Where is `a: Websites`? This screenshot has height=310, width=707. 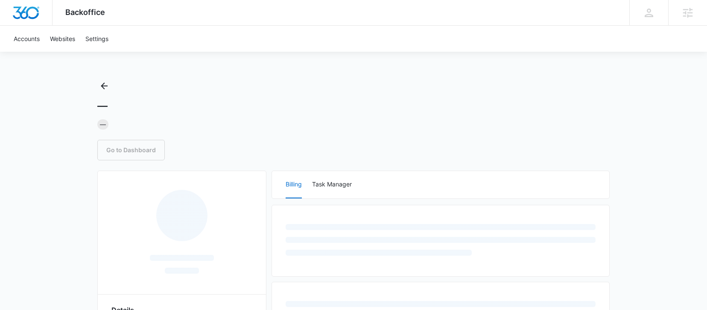
a: Websites is located at coordinates (62, 38).